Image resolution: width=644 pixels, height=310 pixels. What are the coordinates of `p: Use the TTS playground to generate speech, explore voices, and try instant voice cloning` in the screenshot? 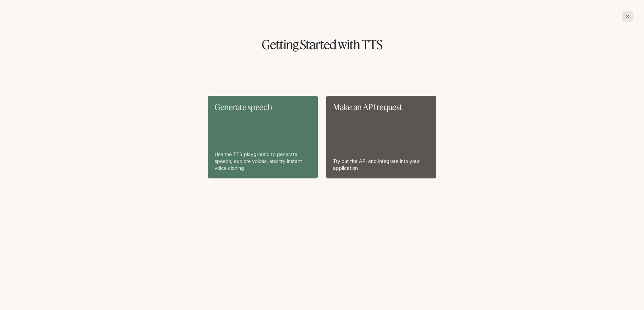 It's located at (263, 161).